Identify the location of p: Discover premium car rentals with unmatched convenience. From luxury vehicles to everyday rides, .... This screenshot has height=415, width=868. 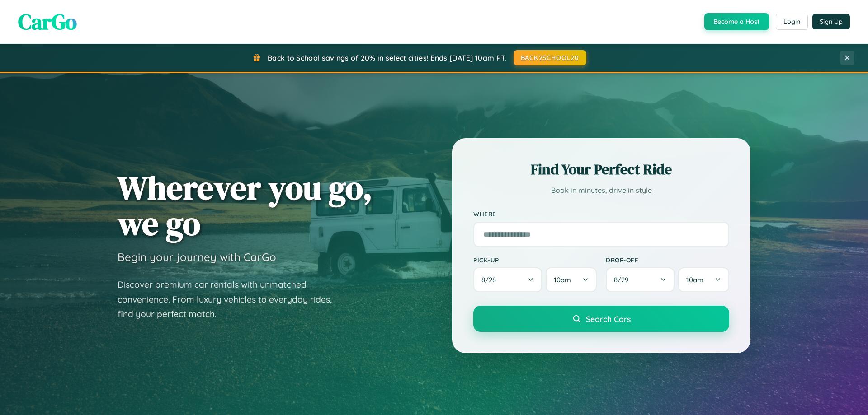
(231, 300).